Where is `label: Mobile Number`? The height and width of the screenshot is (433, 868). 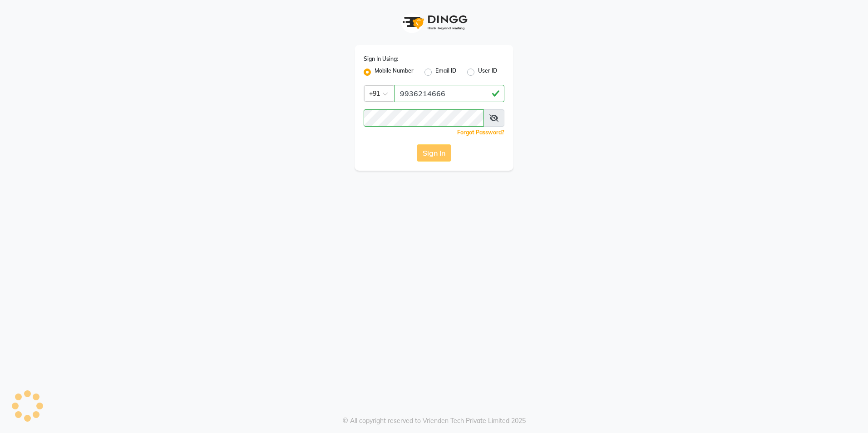 label: Mobile Number is located at coordinates (394, 72).